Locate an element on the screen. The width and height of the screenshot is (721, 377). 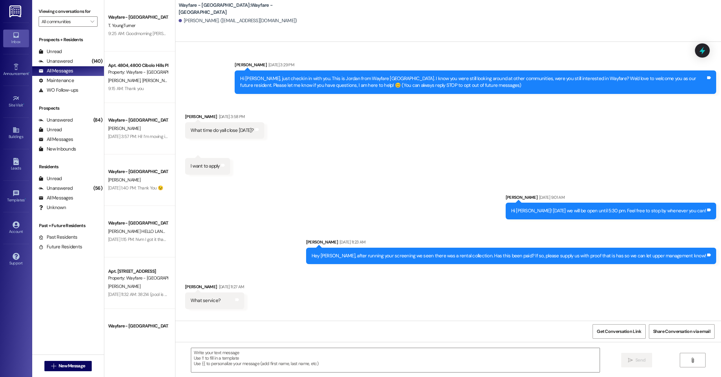
span: T. YoungTurner is located at coordinates (122, 25).